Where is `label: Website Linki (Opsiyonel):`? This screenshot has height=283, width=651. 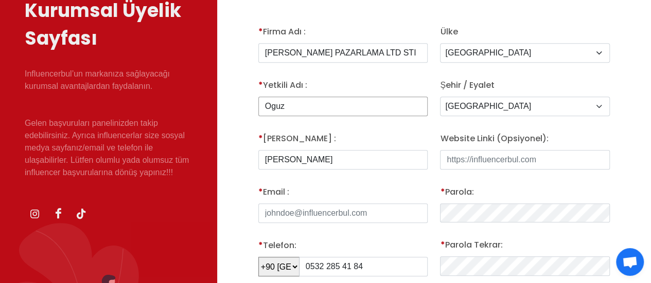
label: Website Linki (Opsiyonel): is located at coordinates (494, 139).